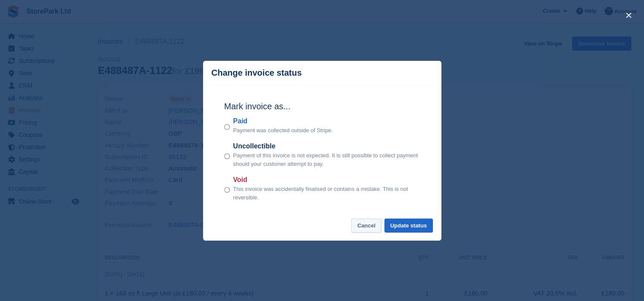  I want to click on p: Change invoice status, so click(257, 73).